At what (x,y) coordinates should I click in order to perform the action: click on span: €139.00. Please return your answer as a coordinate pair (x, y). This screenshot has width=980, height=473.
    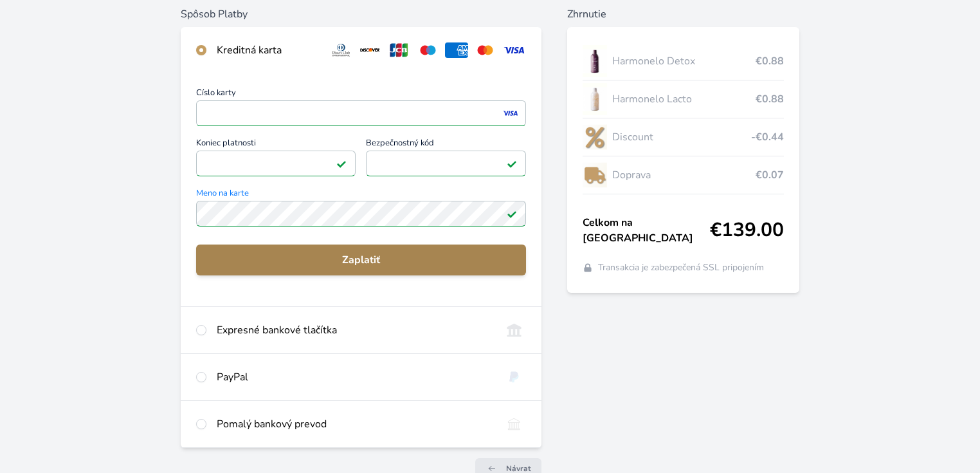
    Looking at the image, I should click on (746, 230).